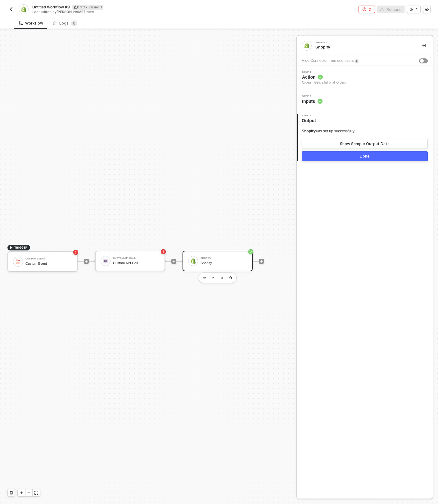 The image size is (438, 504). Describe the element at coordinates (426, 9) in the screenshot. I see `span: icon-settings` at that location.